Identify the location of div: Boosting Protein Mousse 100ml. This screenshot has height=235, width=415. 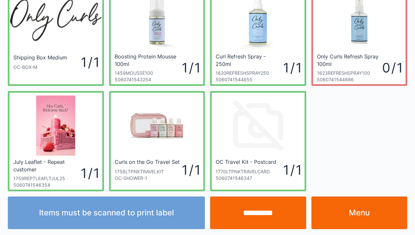
(148, 60).